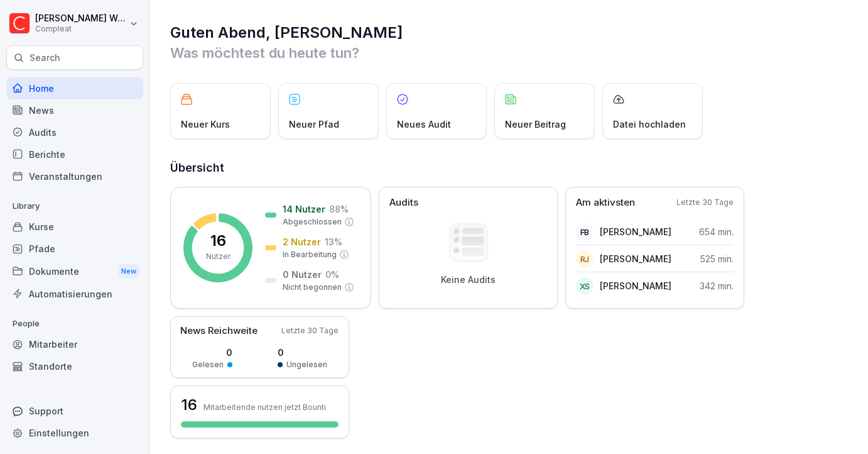 The image size is (868, 454). I want to click on a: Kurse, so click(75, 227).